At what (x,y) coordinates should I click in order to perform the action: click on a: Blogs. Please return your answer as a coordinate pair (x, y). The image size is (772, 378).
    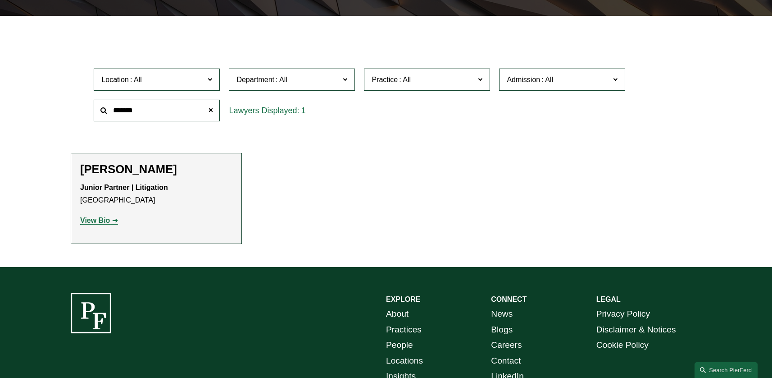
    Looking at the image, I should click on (502, 329).